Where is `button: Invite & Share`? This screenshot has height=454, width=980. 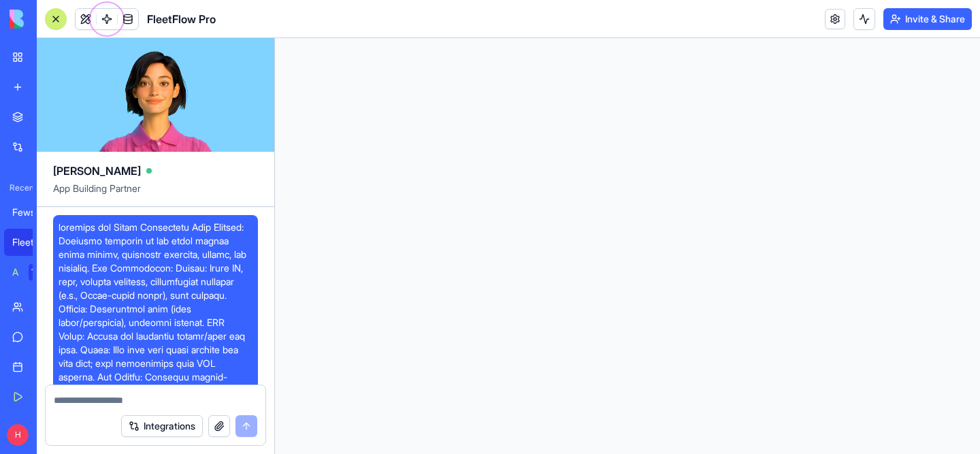
button: Invite & Share is located at coordinates (928, 19).